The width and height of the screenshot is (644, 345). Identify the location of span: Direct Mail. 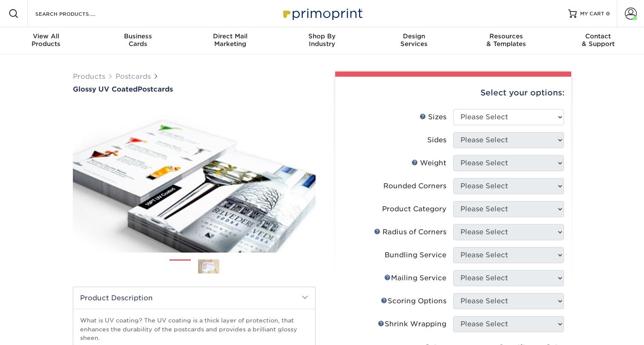
(230, 36).